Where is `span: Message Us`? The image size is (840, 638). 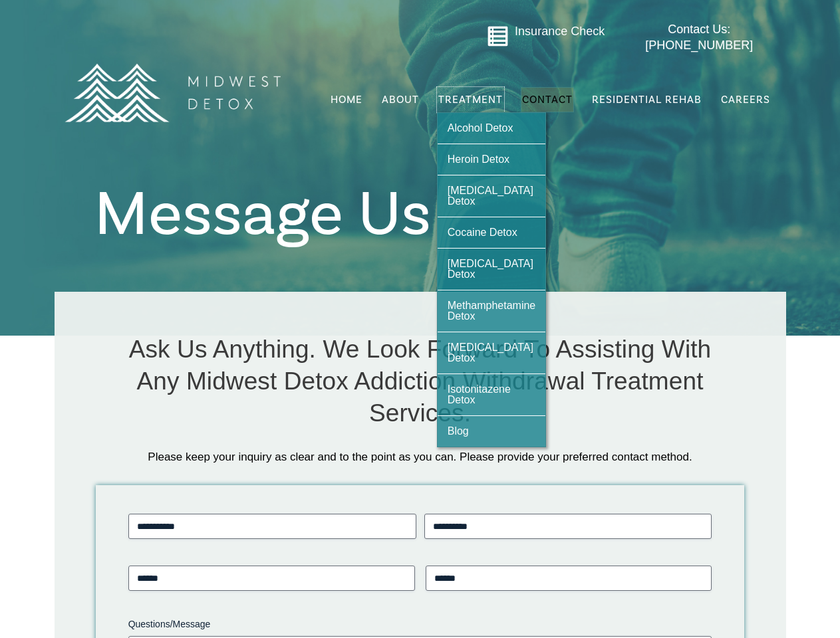 span: Message Us is located at coordinates (263, 214).